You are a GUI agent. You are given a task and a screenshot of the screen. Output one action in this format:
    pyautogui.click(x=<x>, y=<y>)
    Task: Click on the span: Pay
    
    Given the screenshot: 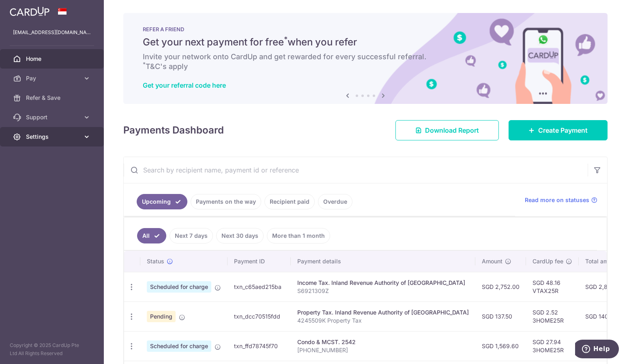 What is the action you would take?
    pyautogui.click(x=53, y=78)
    